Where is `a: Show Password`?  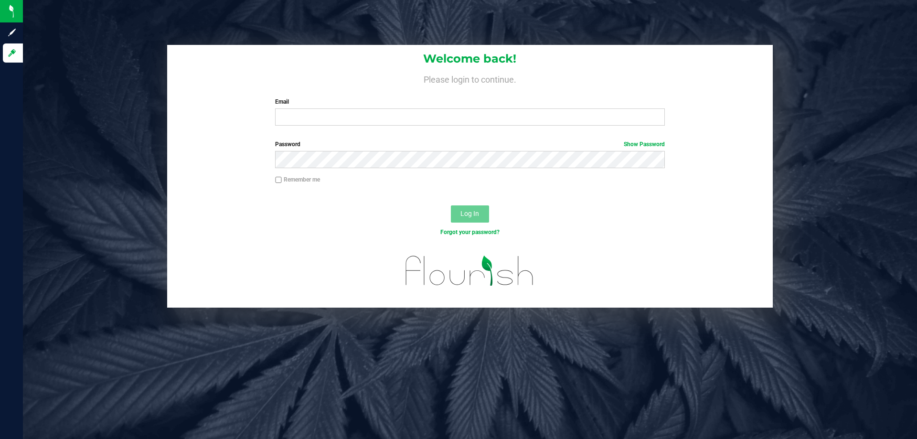
a: Show Password is located at coordinates (644, 144).